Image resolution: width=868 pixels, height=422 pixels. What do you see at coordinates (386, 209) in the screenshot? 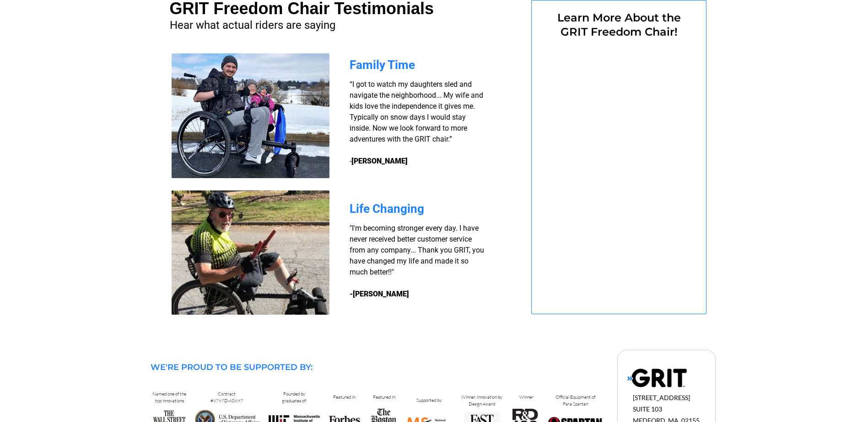
I see `span: Life Changing` at bounding box center [386, 209].